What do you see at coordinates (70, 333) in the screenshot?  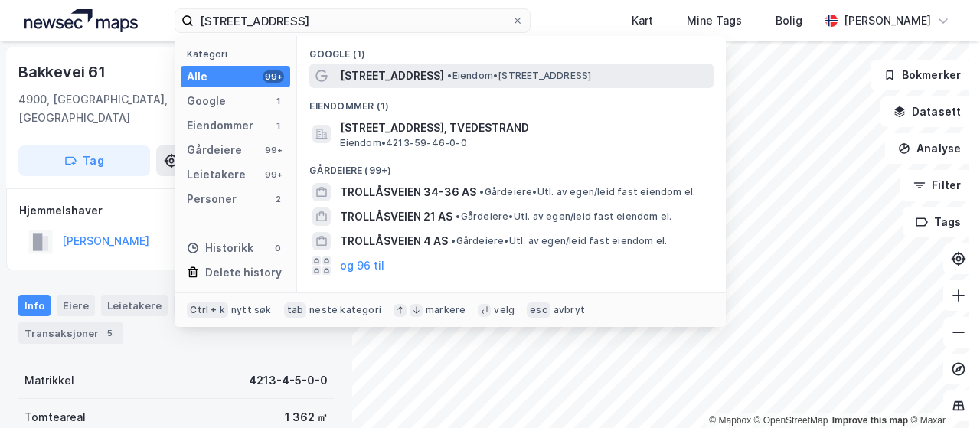 I see `div: Transaksjoner` at bounding box center [70, 333].